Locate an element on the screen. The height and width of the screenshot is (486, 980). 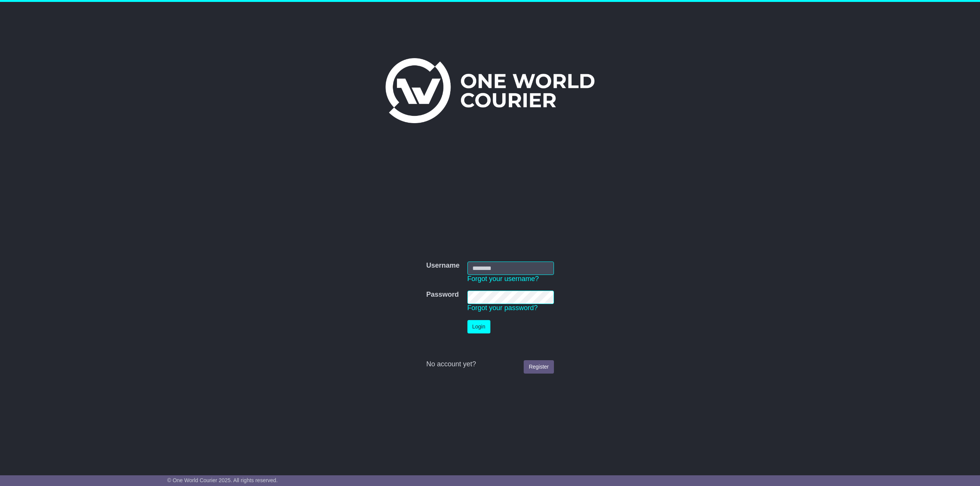
div: No account yet? is located at coordinates (490, 364).